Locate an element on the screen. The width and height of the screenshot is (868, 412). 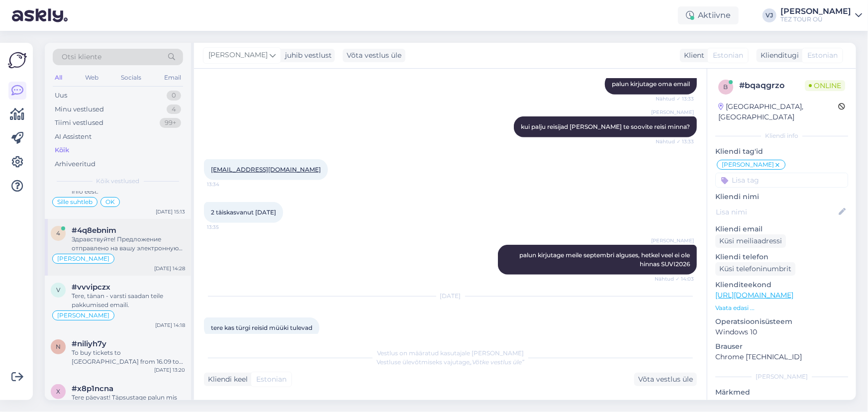
div: Kliendi info is located at coordinates (781, 136).